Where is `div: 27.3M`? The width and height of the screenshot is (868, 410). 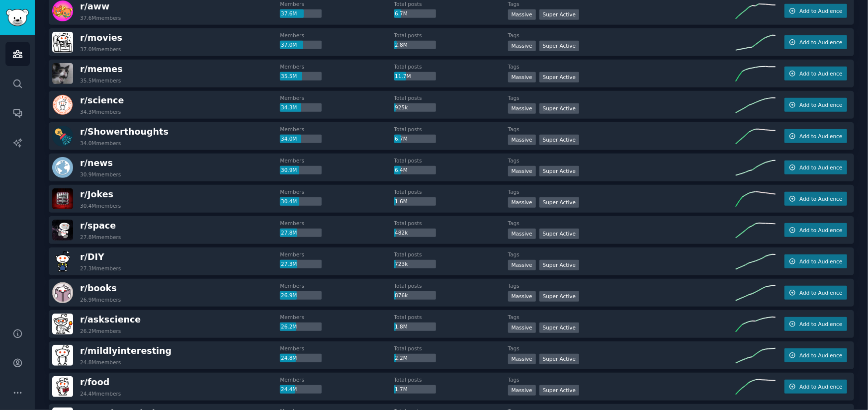
div: 27.3M is located at coordinates (301, 264).